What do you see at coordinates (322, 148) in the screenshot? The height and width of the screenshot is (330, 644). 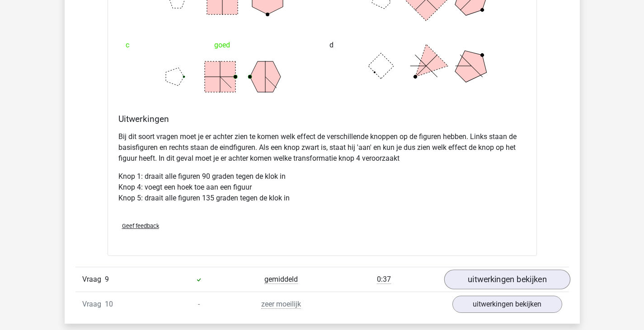 I see `p: Bij dit soort vragen moet je er achter zien te komen welk effect de verschillende knoppen op de f...` at bounding box center [322, 148].